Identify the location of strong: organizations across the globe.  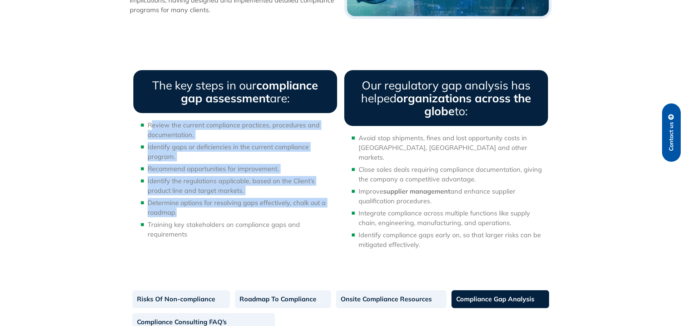
(464, 104).